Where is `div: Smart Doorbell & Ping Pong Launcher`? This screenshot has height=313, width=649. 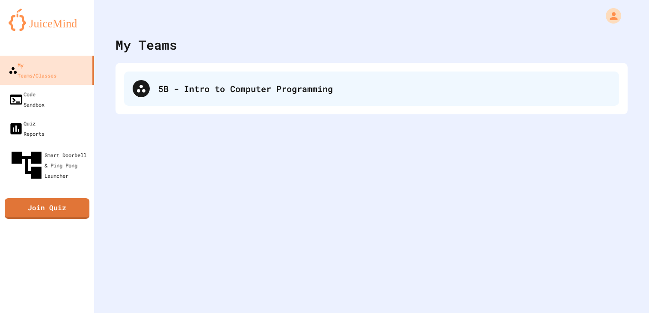 div: Smart Doorbell & Ping Pong Launcher is located at coordinates (50, 165).